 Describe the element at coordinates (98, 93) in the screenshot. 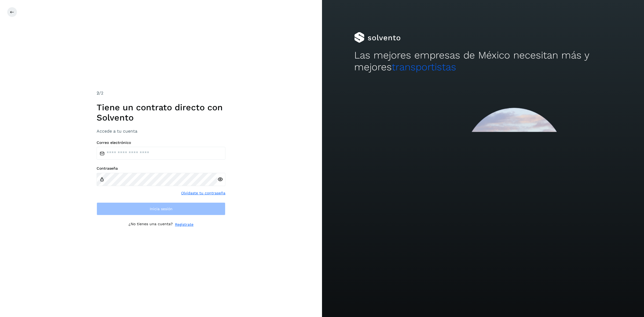

I see `span: 2` at that location.